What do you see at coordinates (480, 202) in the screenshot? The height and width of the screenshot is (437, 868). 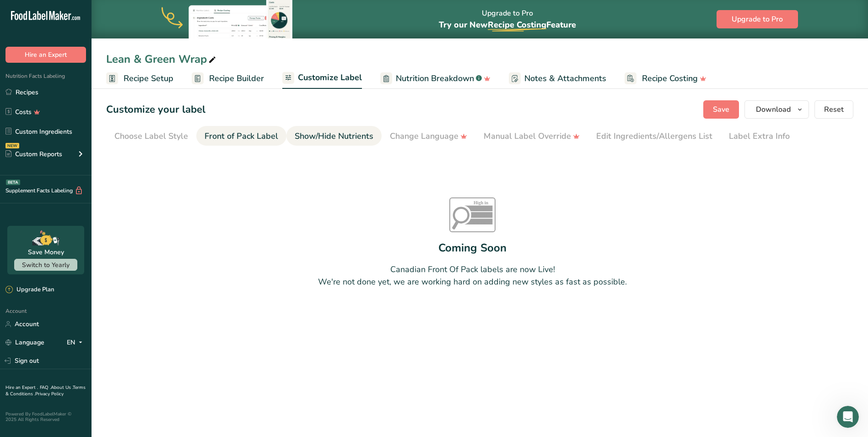 I see `tspan: High in` at bounding box center [480, 202].